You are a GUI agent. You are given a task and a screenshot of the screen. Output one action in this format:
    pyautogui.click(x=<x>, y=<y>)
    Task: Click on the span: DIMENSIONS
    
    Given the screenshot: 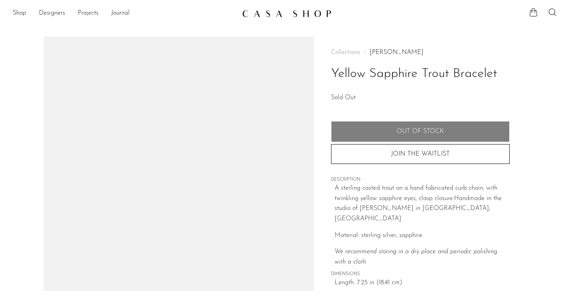 What is the action you would take?
    pyautogui.click(x=420, y=274)
    